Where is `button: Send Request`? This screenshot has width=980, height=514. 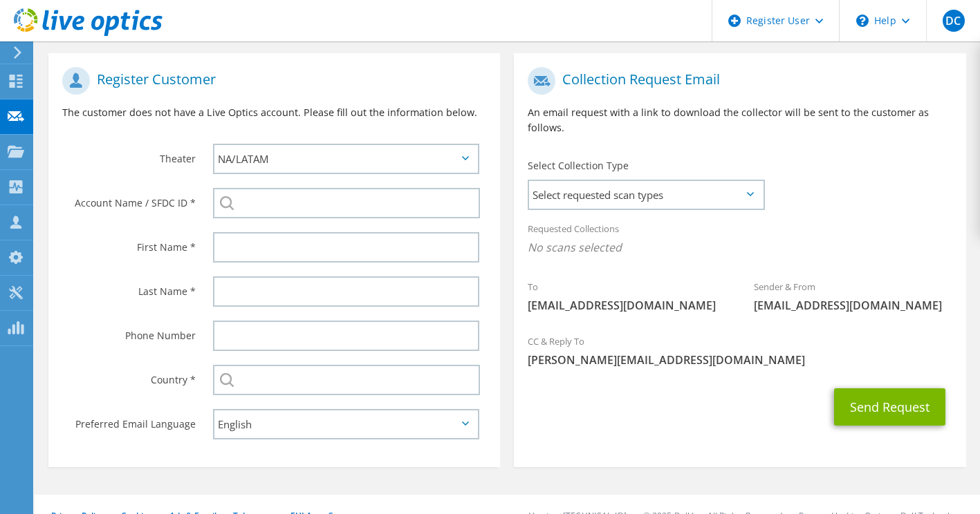 button: Send Request is located at coordinates (890, 407).